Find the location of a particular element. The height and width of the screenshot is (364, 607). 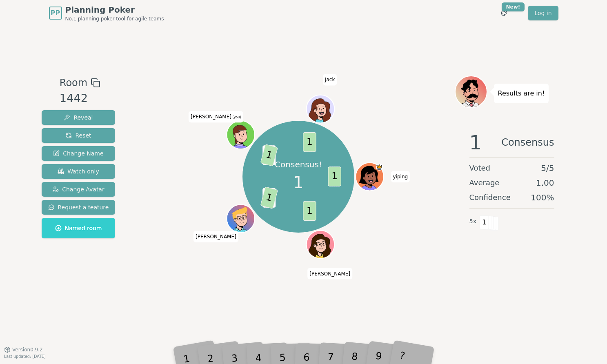

button: Change Avatar is located at coordinates (79, 189).